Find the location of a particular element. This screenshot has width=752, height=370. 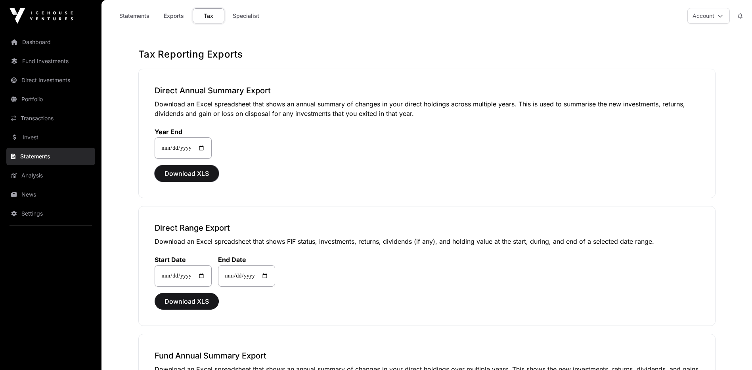

a: Settings is located at coordinates (51, 213).